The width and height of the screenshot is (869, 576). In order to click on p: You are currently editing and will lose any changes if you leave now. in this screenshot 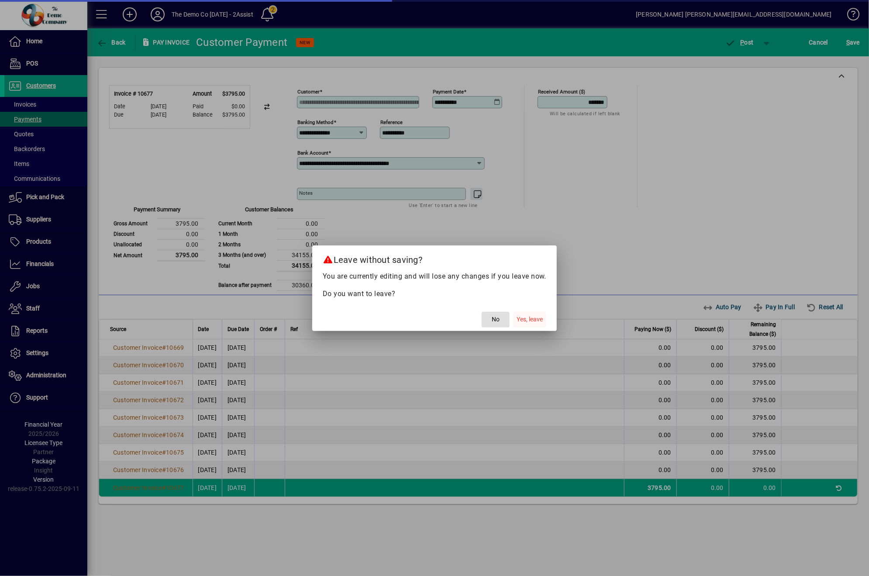, I will do `click(435, 276)`.